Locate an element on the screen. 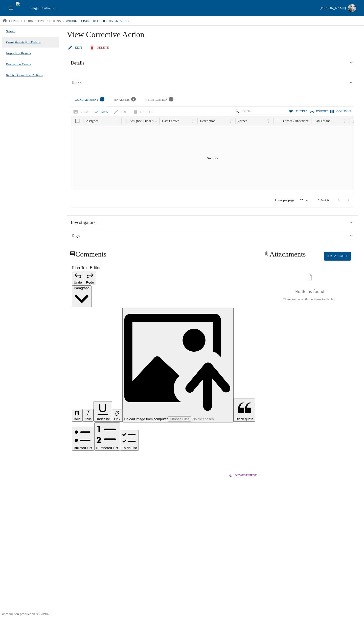  button: Attach is located at coordinates (338, 256).